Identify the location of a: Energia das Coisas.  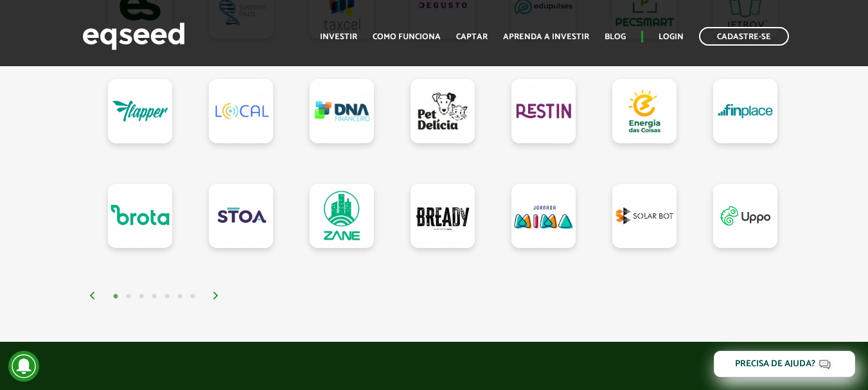
(644, 112).